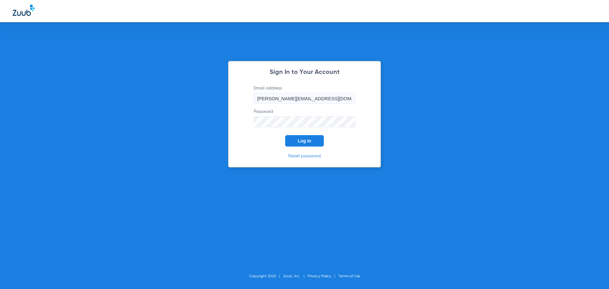 This screenshot has width=609, height=289. What do you see at coordinates (305, 122) in the screenshot?
I see `input: Password` at bounding box center [305, 122].